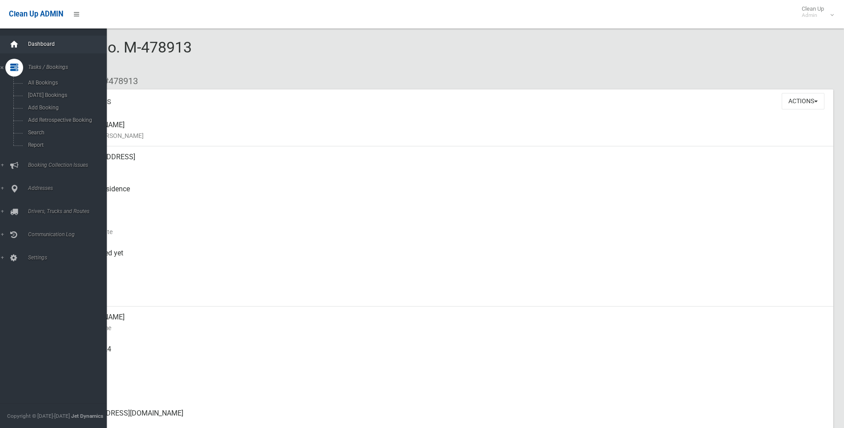 The height and width of the screenshot is (428, 844). What do you see at coordinates (69, 257) in the screenshot?
I see `span: Settings` at bounding box center [69, 257].